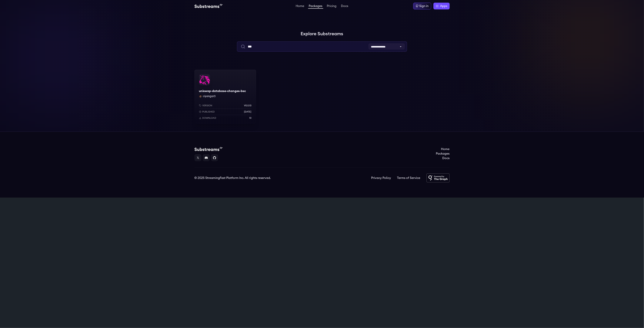  What do you see at coordinates (444, 6) in the screenshot?
I see `span: Apps` at bounding box center [444, 6].